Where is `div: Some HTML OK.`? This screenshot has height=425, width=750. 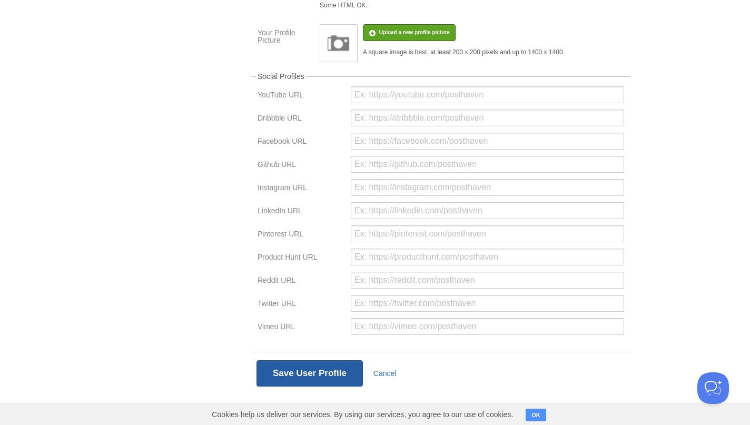 div: Some HTML OK. is located at coordinates (472, 5).